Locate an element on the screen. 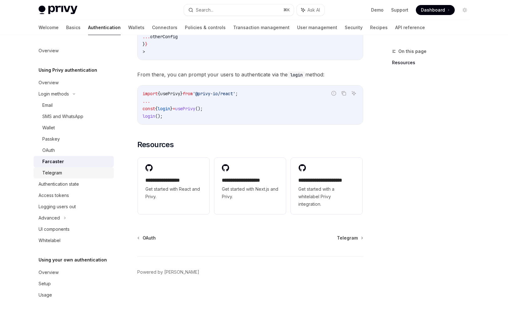 Image resolution: width=508 pixels, height=310 pixels. div: Farcaster is located at coordinates (53, 162).